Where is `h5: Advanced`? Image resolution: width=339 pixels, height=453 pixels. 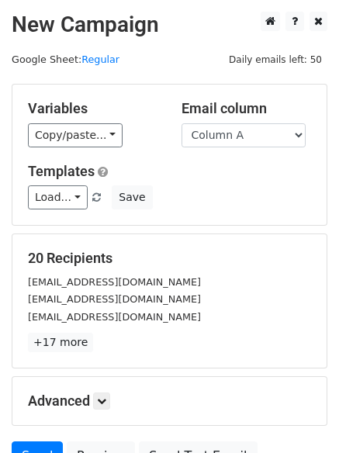
h5: Advanced is located at coordinates (169, 401).